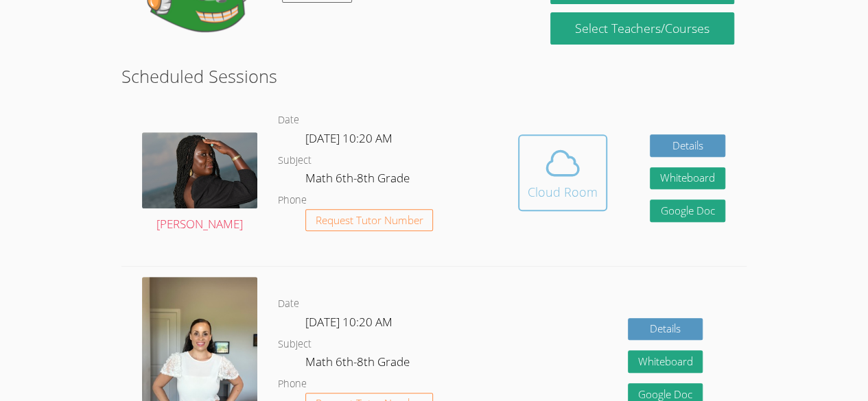 The height and width of the screenshot is (401, 868). I want to click on button: Cloud Room, so click(563, 173).